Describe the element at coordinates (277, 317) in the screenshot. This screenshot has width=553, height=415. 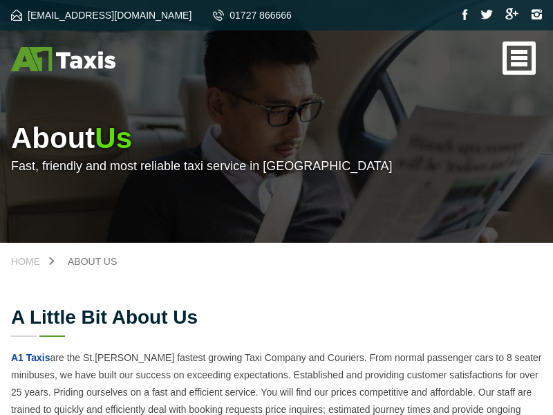
I see `h2: A little bit about us` at that location.